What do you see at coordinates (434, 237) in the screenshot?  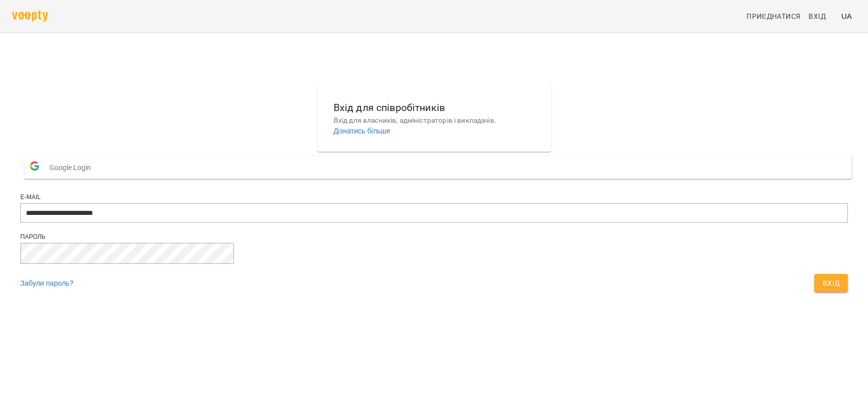 I see `div: Пароль` at bounding box center [434, 237].